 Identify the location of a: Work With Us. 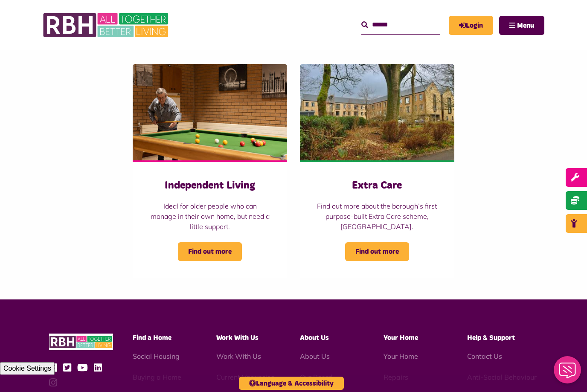
(239, 357).